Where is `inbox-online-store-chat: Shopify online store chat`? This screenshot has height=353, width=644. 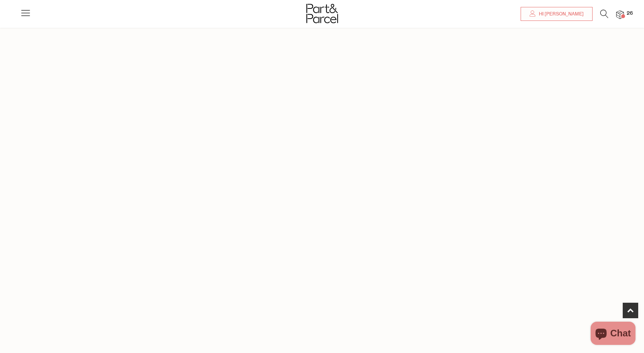 inbox-online-store-chat: Shopify online store chat is located at coordinates (612, 334).